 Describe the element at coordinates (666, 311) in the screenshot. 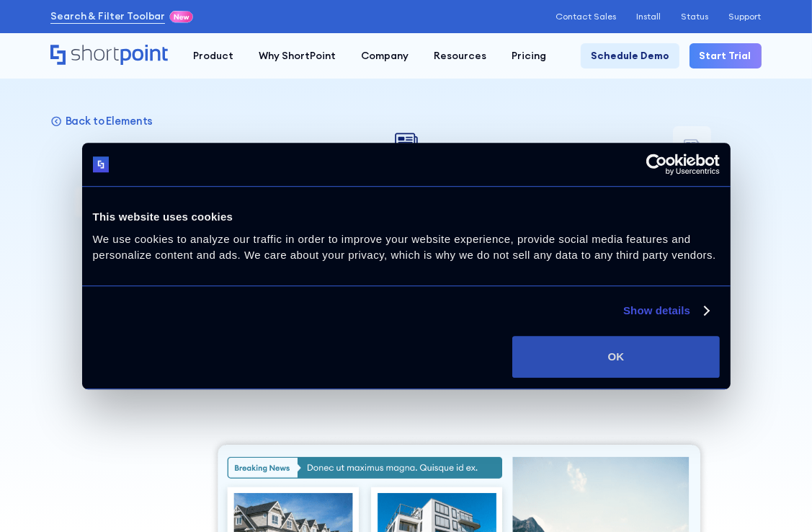

I see `a: Show details` at that location.